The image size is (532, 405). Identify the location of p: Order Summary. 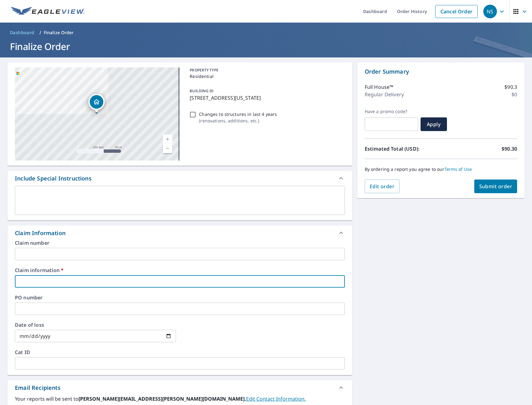
(441, 71).